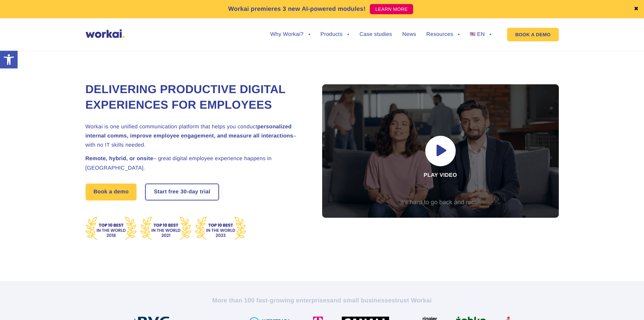  What do you see at coordinates (335, 35) in the screenshot?
I see `a: Products` at bounding box center [335, 35].